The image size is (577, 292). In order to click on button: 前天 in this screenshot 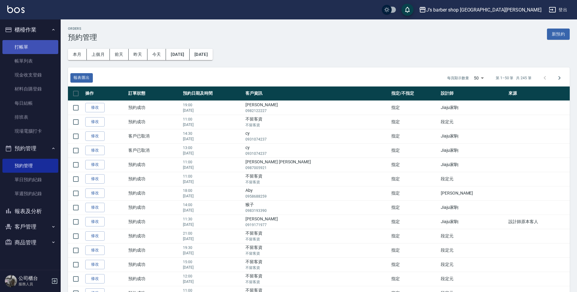, I will do `click(119, 54)`.